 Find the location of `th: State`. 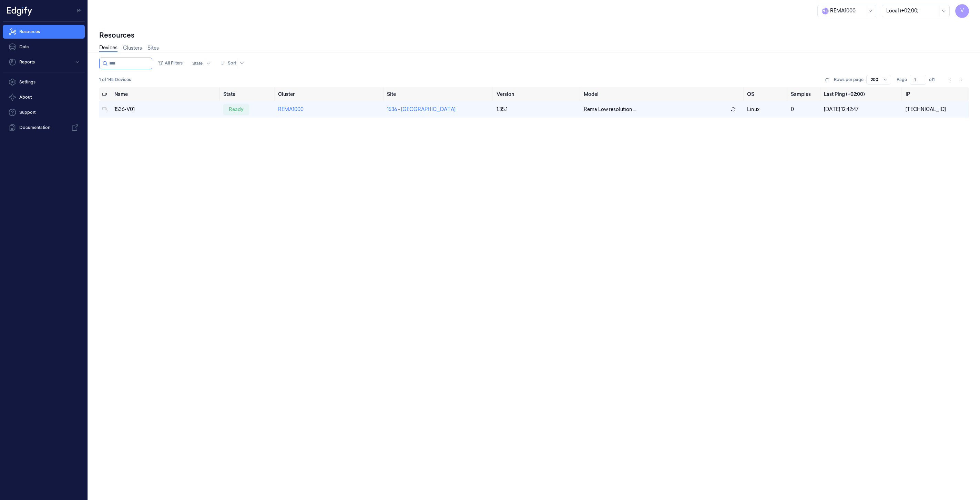

th: State is located at coordinates (247, 94).